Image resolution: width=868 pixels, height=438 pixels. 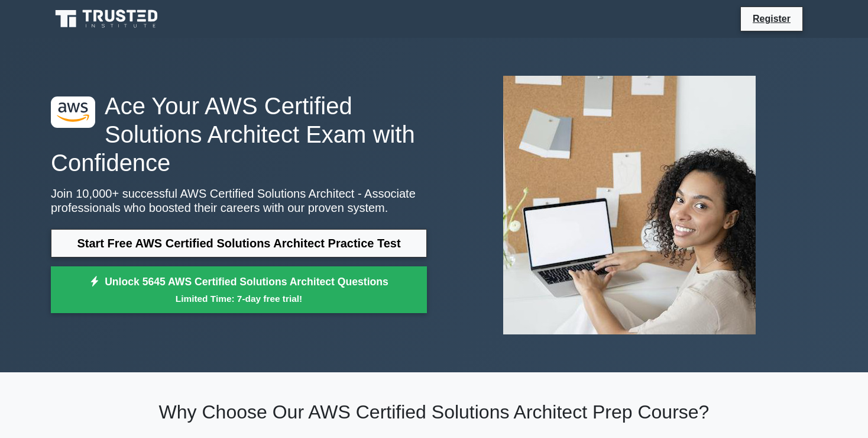 I want to click on small: Limited Time: 7-day free trial!, so click(x=239, y=298).